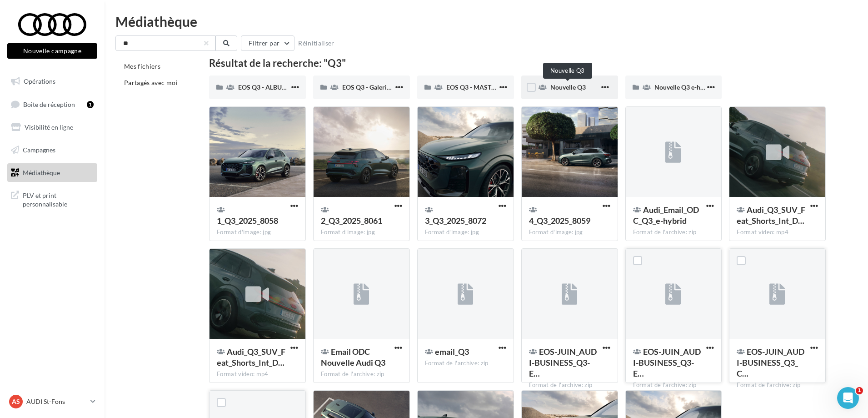 This screenshot has width=868, height=418. What do you see at coordinates (351, 220) in the screenshot?
I see `span: 2_Q3_2025_8061` at bounding box center [351, 220].